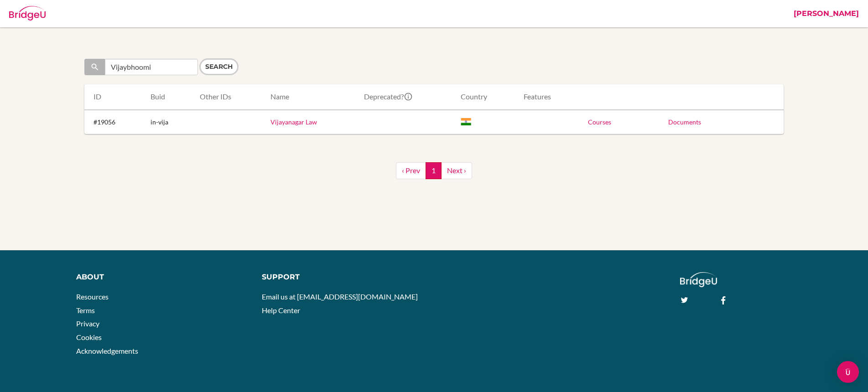  I want to click on a: Documents, so click(685, 122).